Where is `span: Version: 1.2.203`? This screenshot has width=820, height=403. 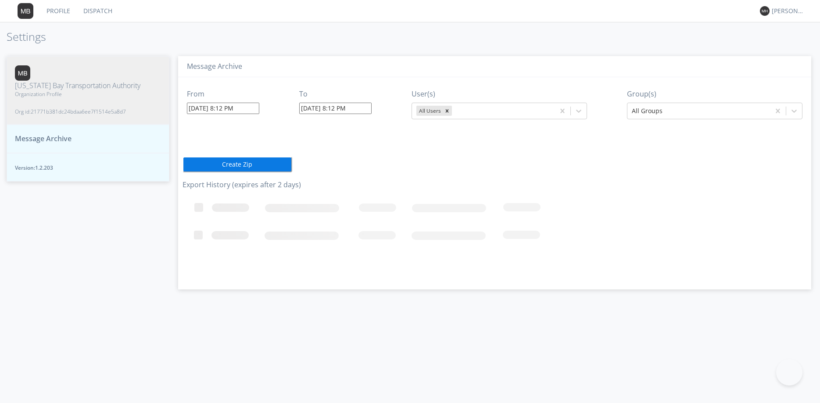
span: Version: 1.2.203 is located at coordinates (88, 168).